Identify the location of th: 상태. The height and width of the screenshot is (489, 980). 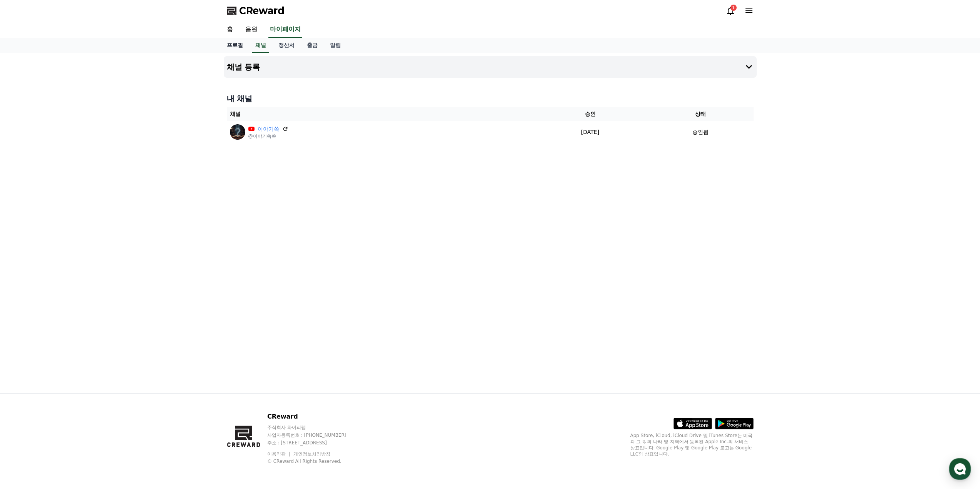
(701, 114).